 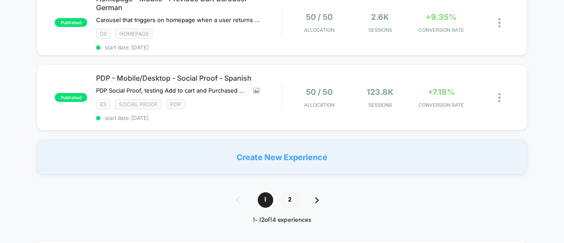 What do you see at coordinates (103, 104) in the screenshot?
I see `span: ES` at bounding box center [103, 104].